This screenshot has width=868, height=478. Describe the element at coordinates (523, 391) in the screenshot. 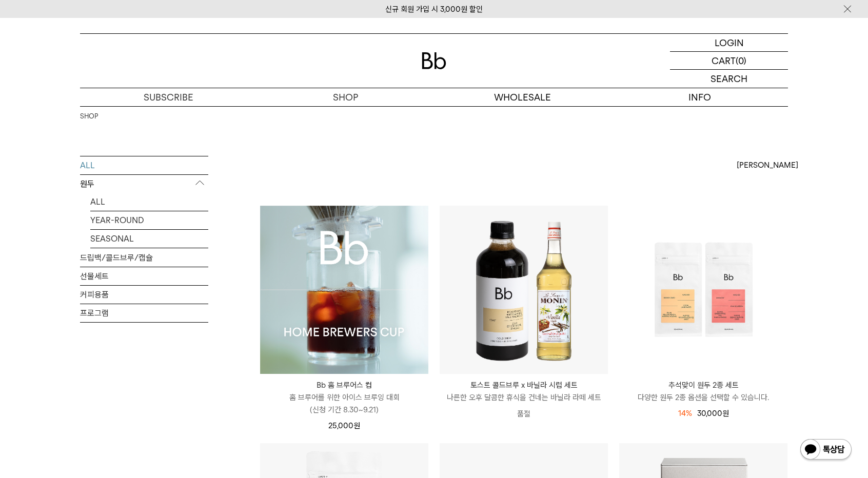

I see `a: 토스트 콜드브루 x 바닐라 시럽 세트 나른한 오후 달콤한 휴식을 건네는 바닐라 라떼 세트` at that location.